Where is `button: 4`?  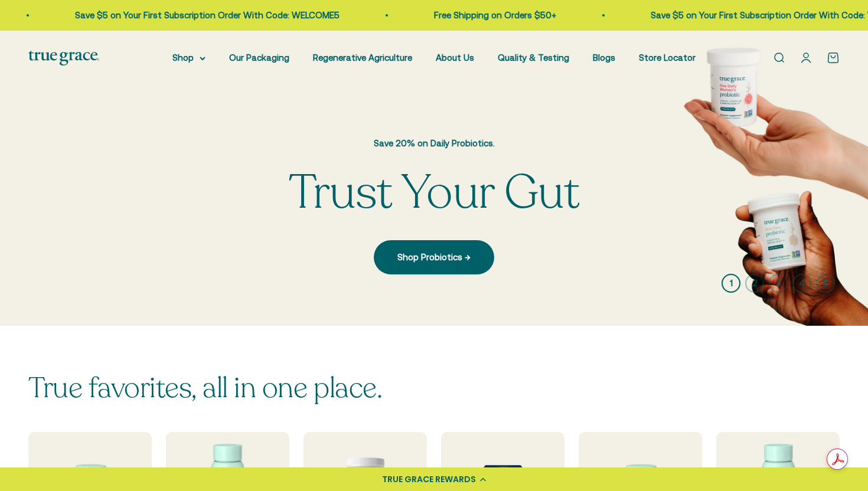 button: 4 is located at coordinates (802, 284).